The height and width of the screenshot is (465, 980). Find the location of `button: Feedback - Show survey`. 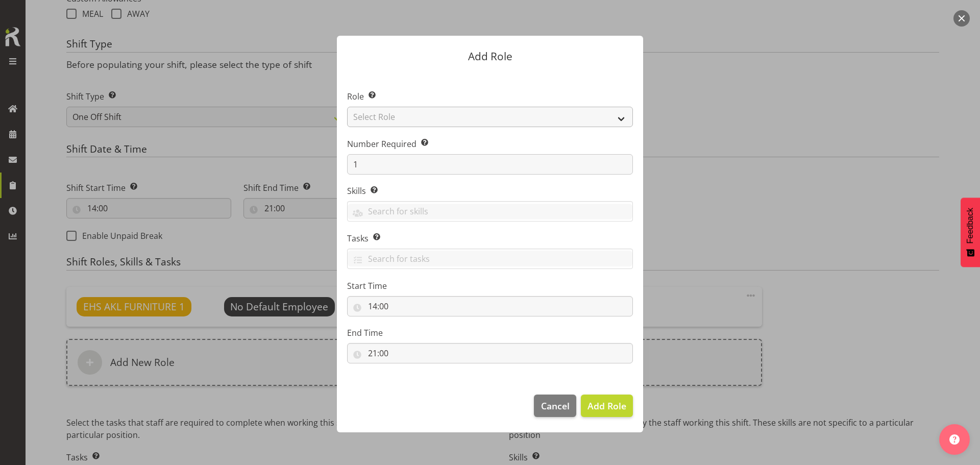

button: Feedback - Show survey is located at coordinates (970, 232).